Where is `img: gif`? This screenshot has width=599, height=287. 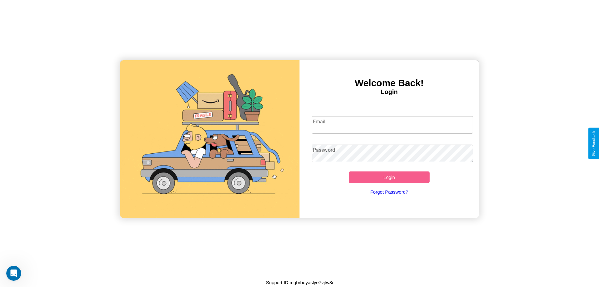 img: gif is located at coordinates (210, 139).